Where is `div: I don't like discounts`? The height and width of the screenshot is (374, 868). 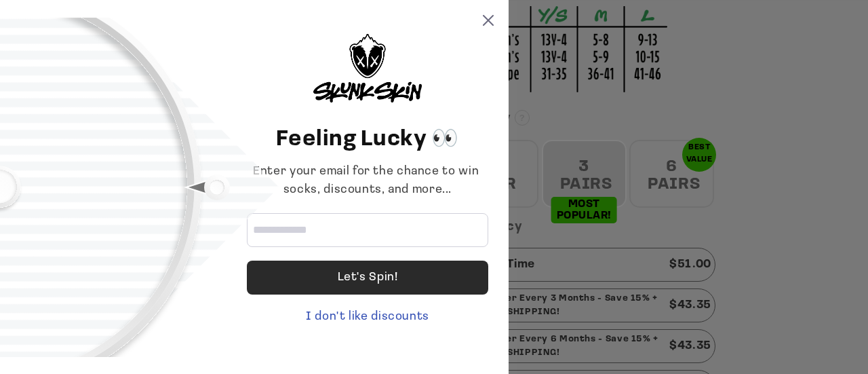 div: I don't like discounts is located at coordinates (368, 317).